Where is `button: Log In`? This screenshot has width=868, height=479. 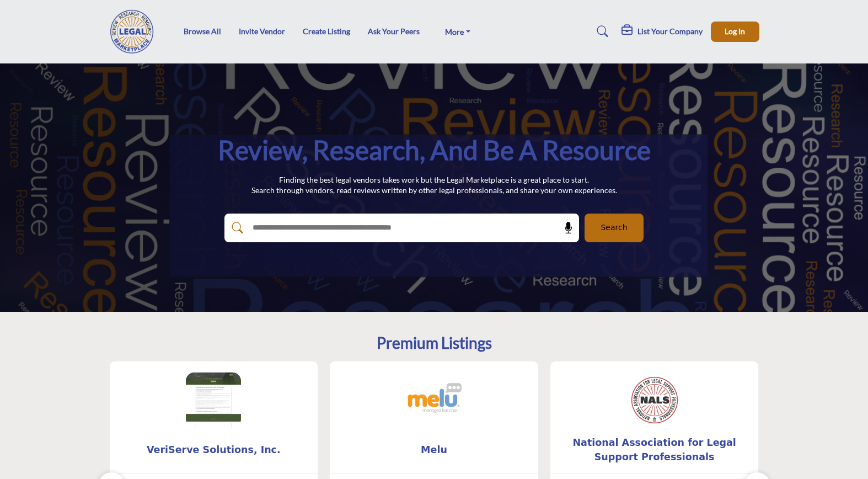 button: Log In is located at coordinates (736, 32).